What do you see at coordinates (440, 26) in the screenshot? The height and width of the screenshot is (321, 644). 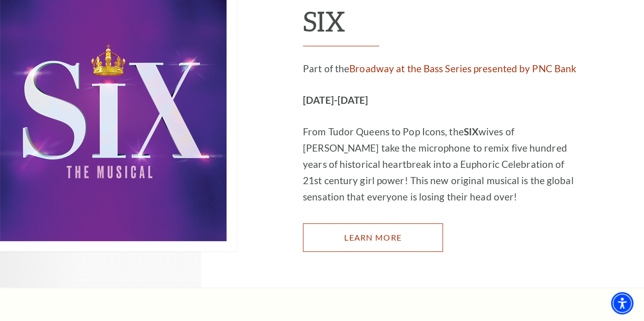 I see `h2: SIX` at bounding box center [440, 26].